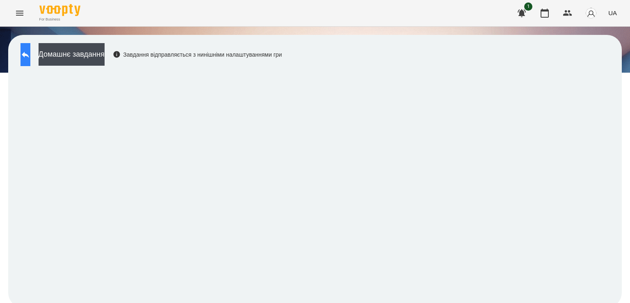  Describe the element at coordinates (591, 13) in the screenshot. I see `img: avatar_s.png` at that location.